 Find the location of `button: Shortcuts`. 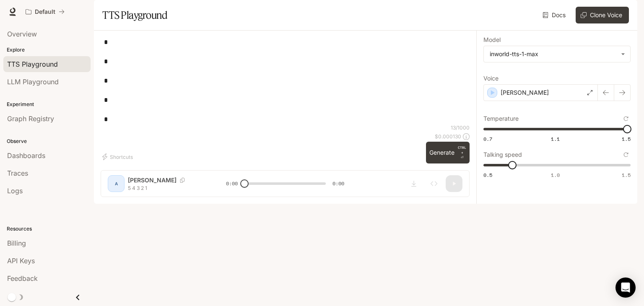

button: Shortcuts is located at coordinates (118, 157).